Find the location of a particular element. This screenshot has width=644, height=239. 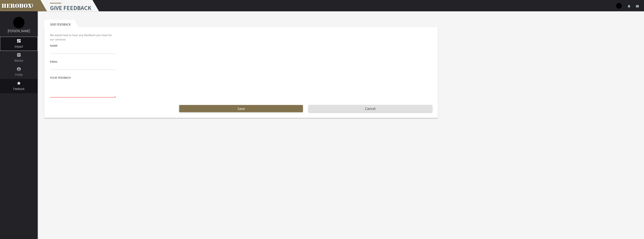

label: Email is located at coordinates (54, 62).